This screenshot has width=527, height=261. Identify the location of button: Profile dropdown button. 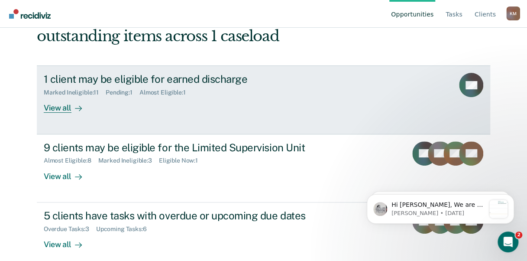
(513, 13).